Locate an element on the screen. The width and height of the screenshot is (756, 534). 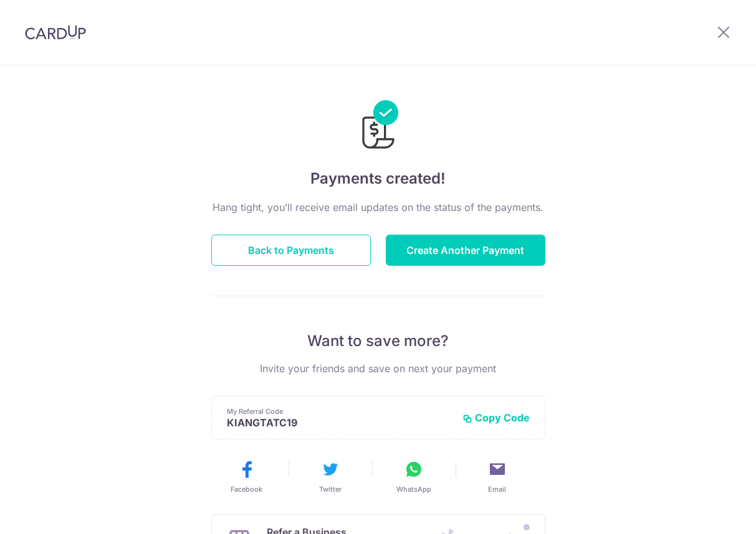
img: Payments is located at coordinates (378, 127).